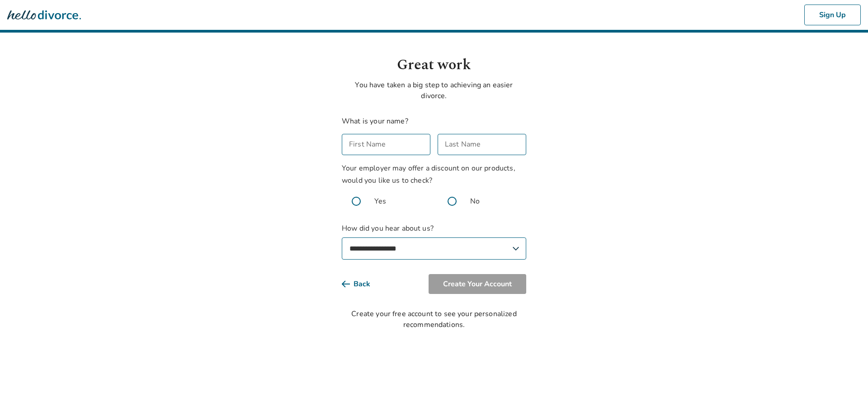  I want to click on h1: Great work, so click(434, 65).